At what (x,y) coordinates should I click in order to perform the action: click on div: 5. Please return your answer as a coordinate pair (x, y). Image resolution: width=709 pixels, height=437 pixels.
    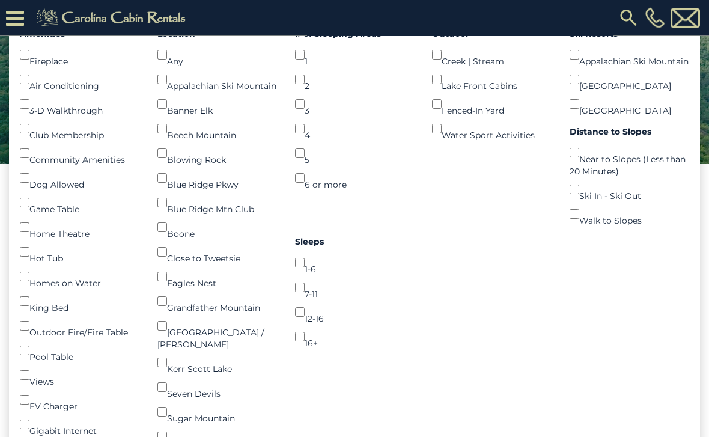
    Looking at the image, I should click on (355, 154).